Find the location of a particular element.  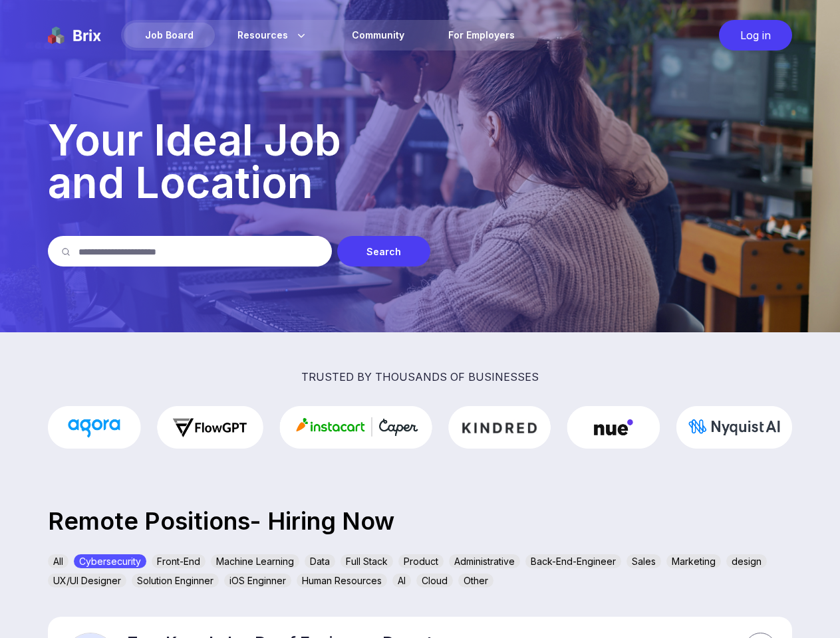

div: Product is located at coordinates (421, 561).